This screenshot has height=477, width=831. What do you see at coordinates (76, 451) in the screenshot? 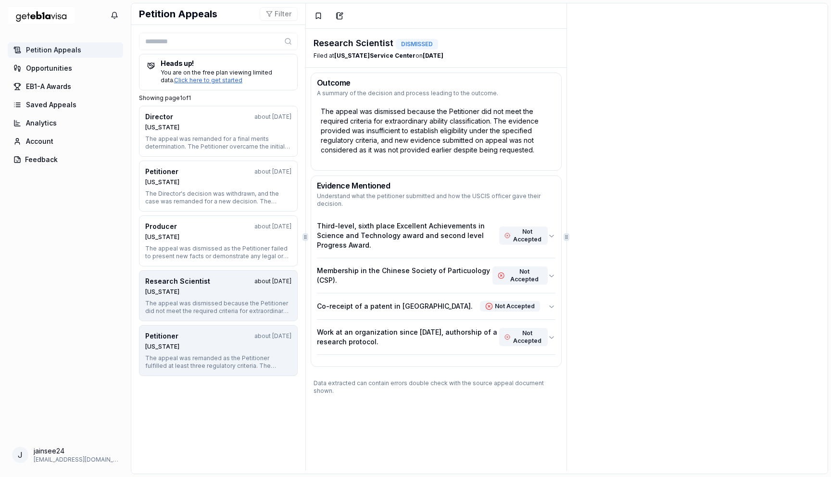
I see `span: jainsee24` at bounding box center [76, 451].